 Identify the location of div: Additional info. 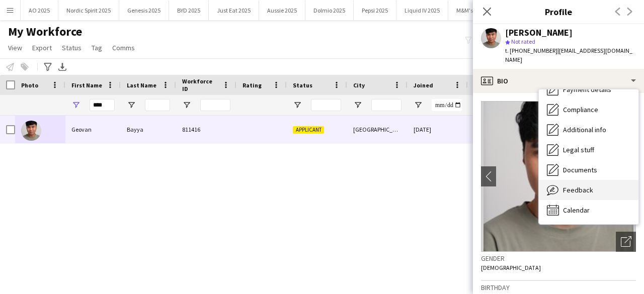
(589, 130).